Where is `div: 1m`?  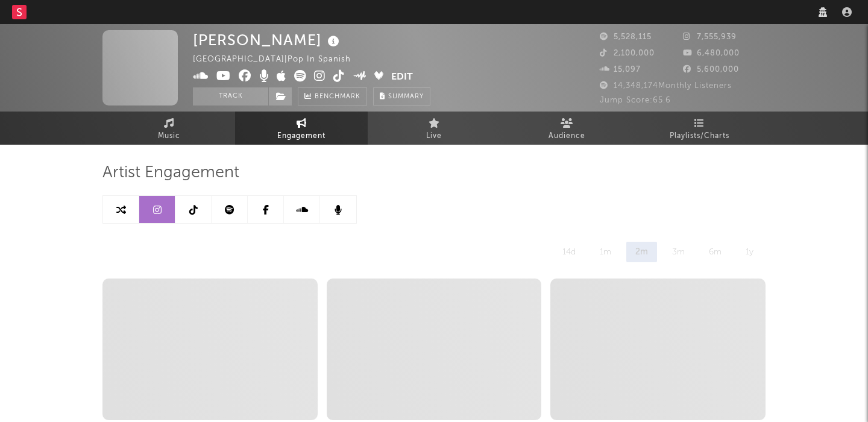 div: 1m is located at coordinates (605, 252).